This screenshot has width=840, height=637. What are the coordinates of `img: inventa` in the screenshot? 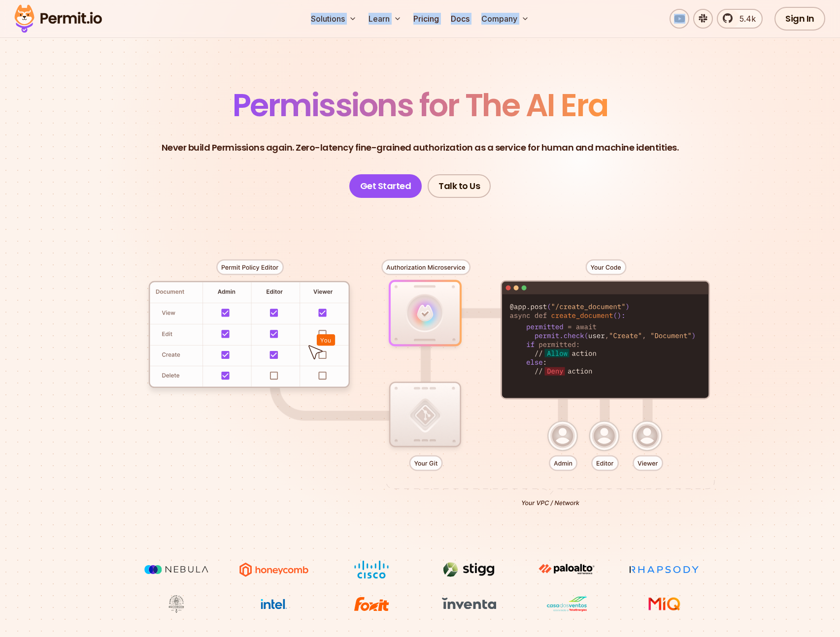 It's located at (469, 604).